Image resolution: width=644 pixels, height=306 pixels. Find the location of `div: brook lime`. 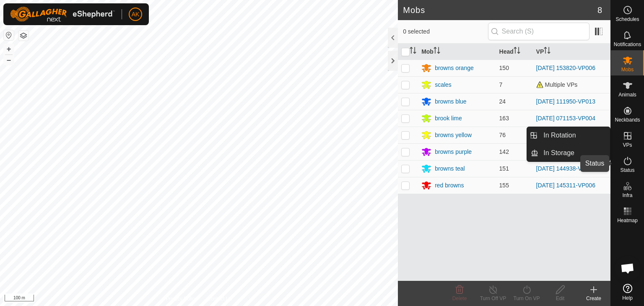

div: brook lime is located at coordinates (448, 118).